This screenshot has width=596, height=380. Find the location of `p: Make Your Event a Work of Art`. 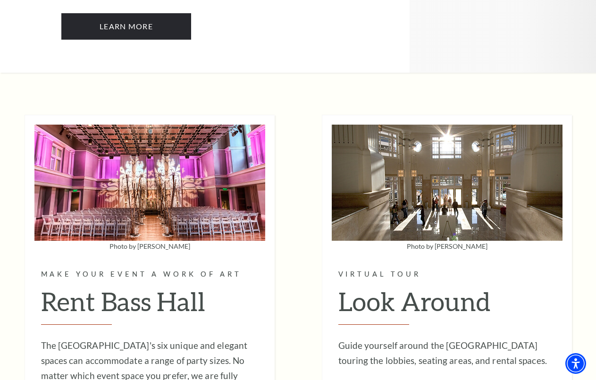

p: Make Your Event a Work of Art is located at coordinates (150, 274).